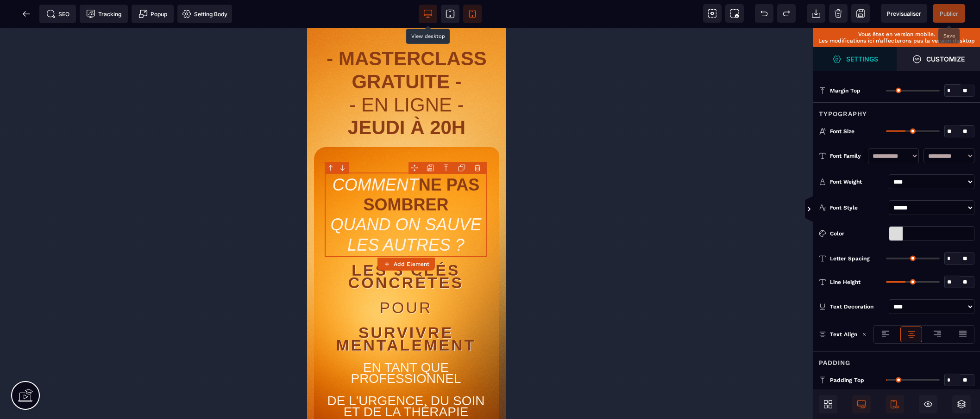  Describe the element at coordinates (842, 131) in the screenshot. I see `span: Font Size` at that location.